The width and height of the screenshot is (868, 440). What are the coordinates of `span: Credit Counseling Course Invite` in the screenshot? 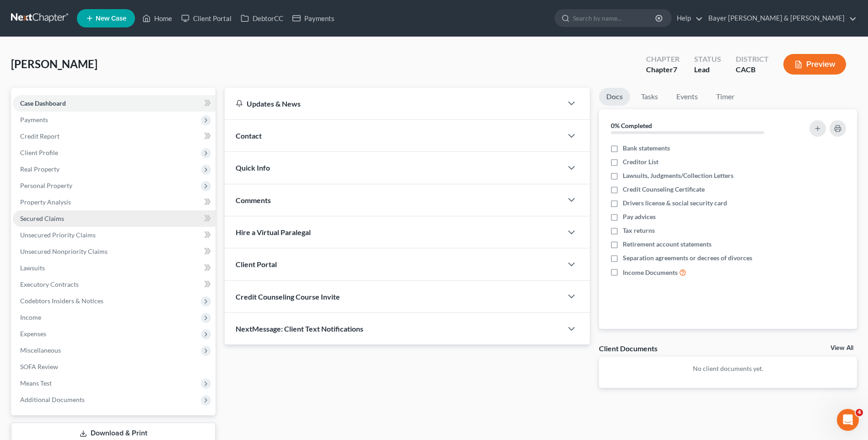 It's located at (288, 296).